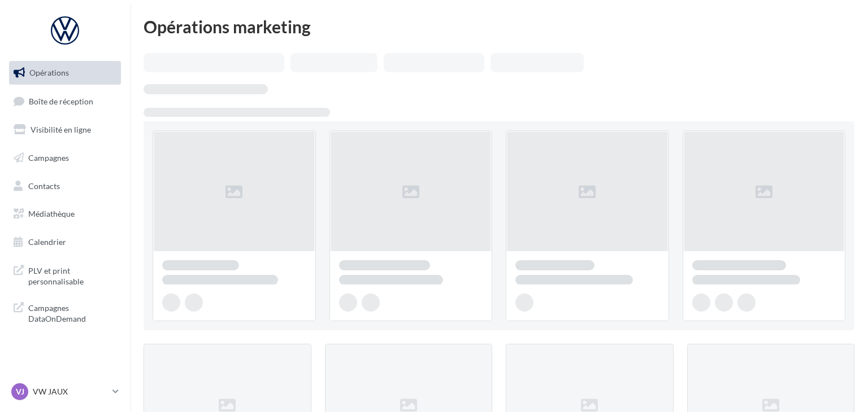 Image resolution: width=868 pixels, height=412 pixels. What do you see at coordinates (65, 392) in the screenshot?
I see `a: VJ VW JAUX` at bounding box center [65, 392].